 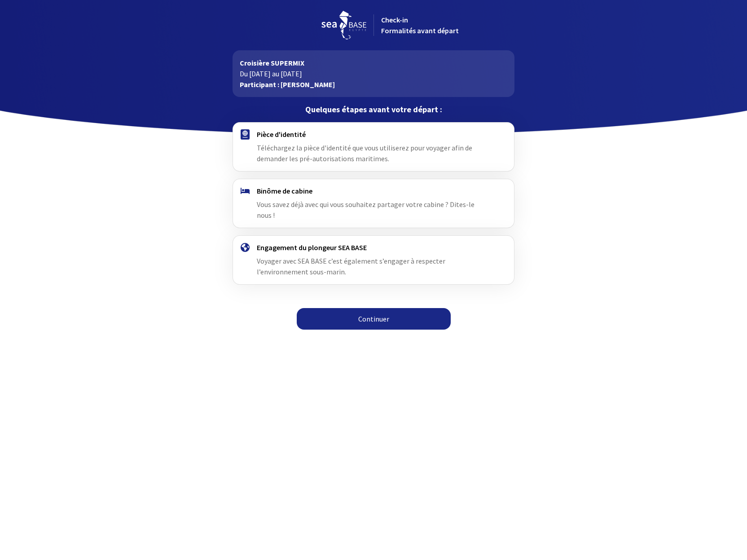 What do you see at coordinates (351, 266) in the screenshot?
I see `span: Voyager avec SEA BASE c’est également s’engager à respecter l’environnement sous-marin.` at bounding box center [351, 266].